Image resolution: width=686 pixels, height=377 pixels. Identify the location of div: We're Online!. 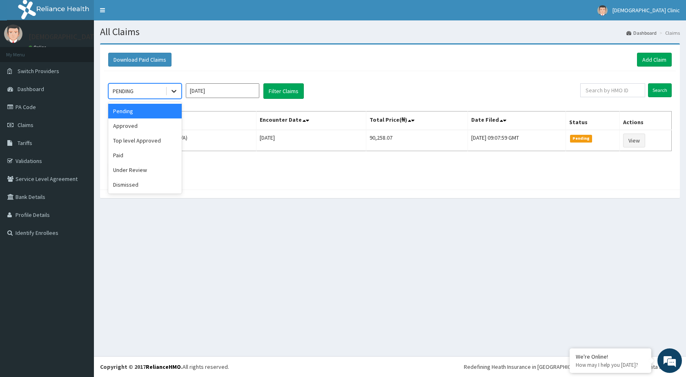
(610, 356).